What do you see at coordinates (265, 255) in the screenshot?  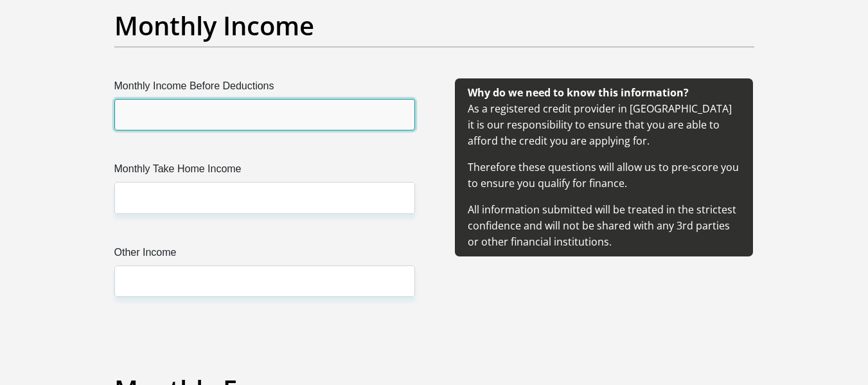 I see `label: Other Income` at bounding box center [265, 255].